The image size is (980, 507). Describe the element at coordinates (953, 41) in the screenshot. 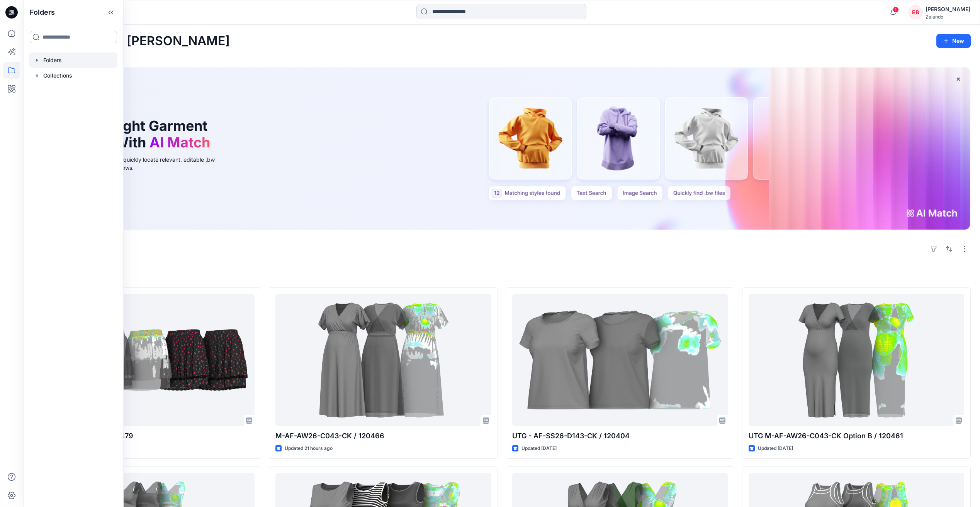

I see `button: New` at that location.